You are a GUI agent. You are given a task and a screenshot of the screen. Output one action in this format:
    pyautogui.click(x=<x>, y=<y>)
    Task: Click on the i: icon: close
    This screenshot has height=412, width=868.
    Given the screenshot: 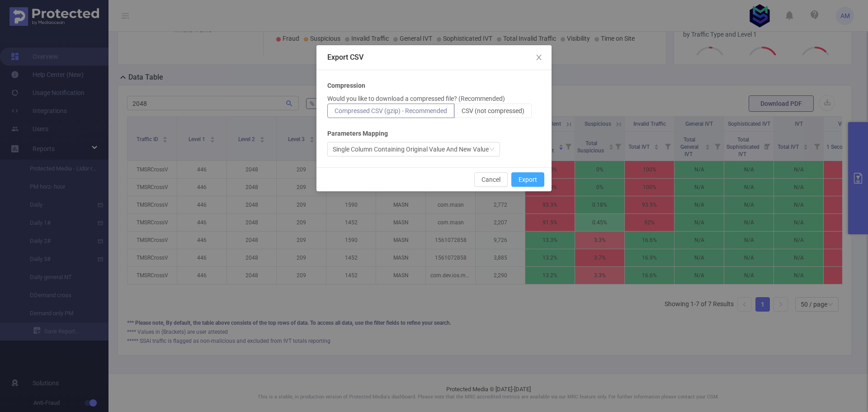 What is the action you would take?
    pyautogui.click(x=539, y=58)
    